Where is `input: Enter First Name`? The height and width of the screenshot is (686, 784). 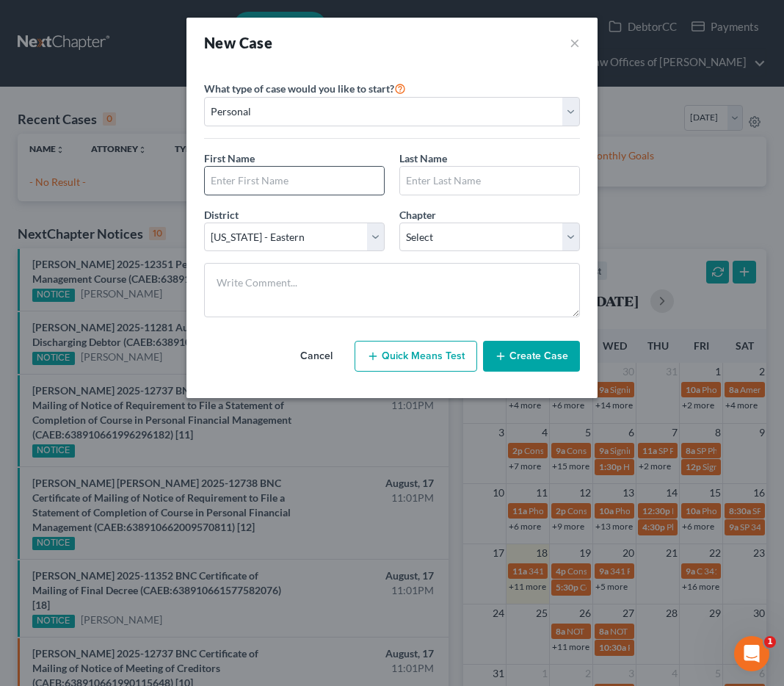 input: Enter First Name is located at coordinates (294, 180).